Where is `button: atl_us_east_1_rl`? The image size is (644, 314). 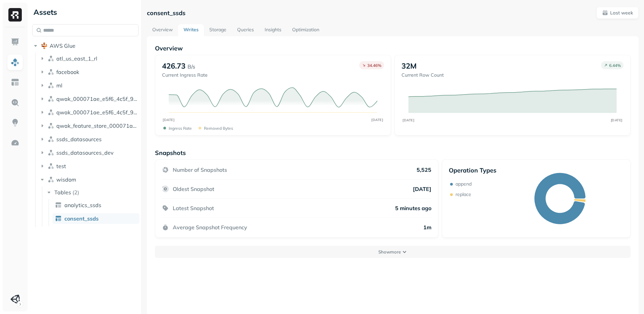
button: atl_us_east_1_rl is located at coordinates (89, 58).